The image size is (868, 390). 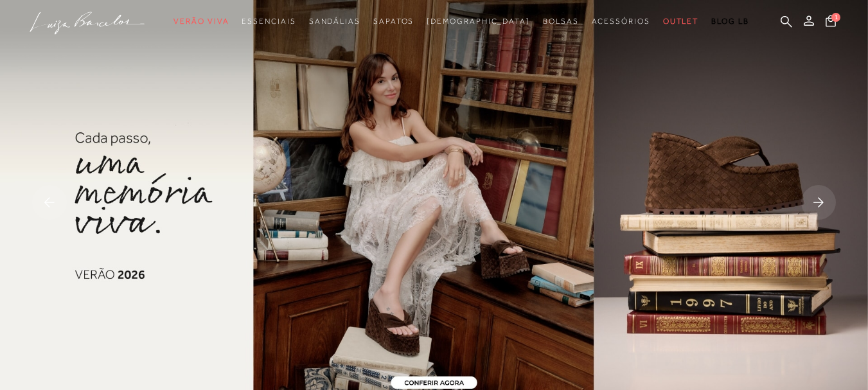 What do you see at coordinates (560, 21) in the screenshot?
I see `span: Bolsas` at bounding box center [560, 21].